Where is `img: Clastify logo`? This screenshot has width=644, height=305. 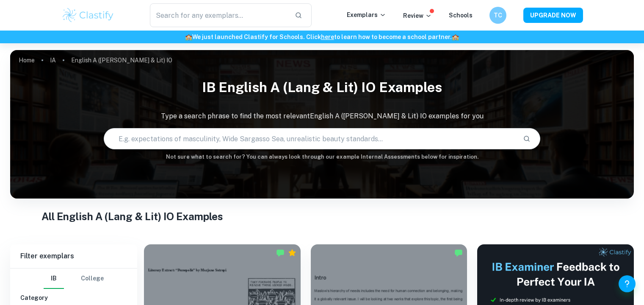 img: Clastify logo is located at coordinates (88, 15).